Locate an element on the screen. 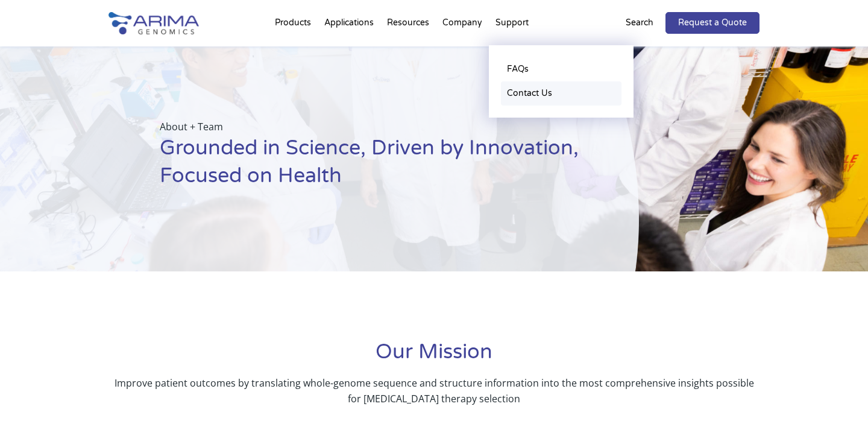 Image resolution: width=868 pixels, height=424 pixels. img: Arima-Genomics-logo is located at coordinates (154, 23).